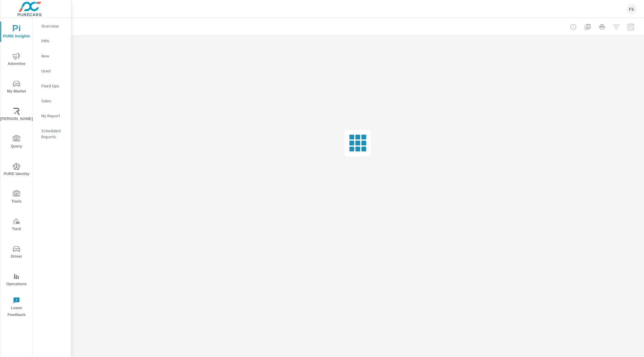 The height and width of the screenshot is (357, 644). Describe the element at coordinates (16, 225) in the screenshot. I see `span: Tier2` at that location.